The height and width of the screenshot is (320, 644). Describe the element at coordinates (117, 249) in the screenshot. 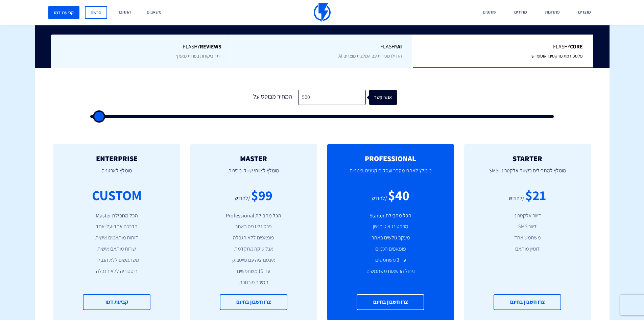

I see `li: שירות מותאם אישית` at that location.